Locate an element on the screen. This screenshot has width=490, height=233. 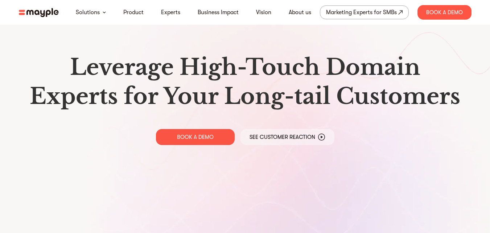
p: See Customer Reaction is located at coordinates (282, 137).